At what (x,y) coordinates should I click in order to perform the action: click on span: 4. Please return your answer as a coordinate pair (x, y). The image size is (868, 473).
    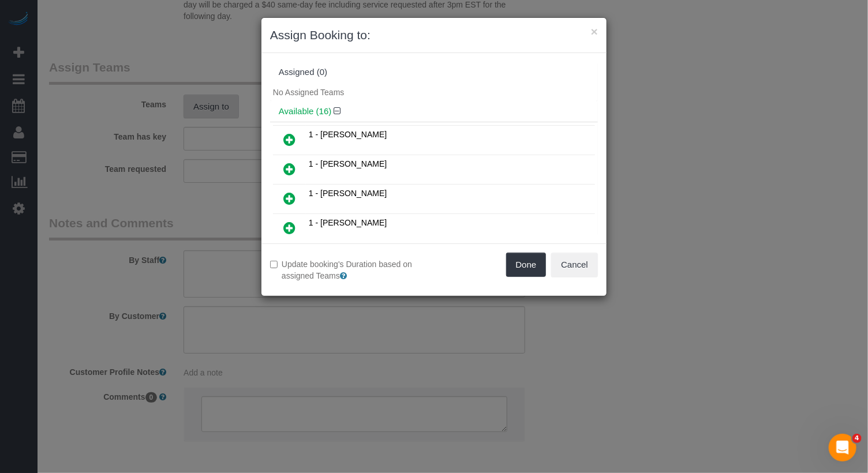
    Looking at the image, I should click on (857, 439).